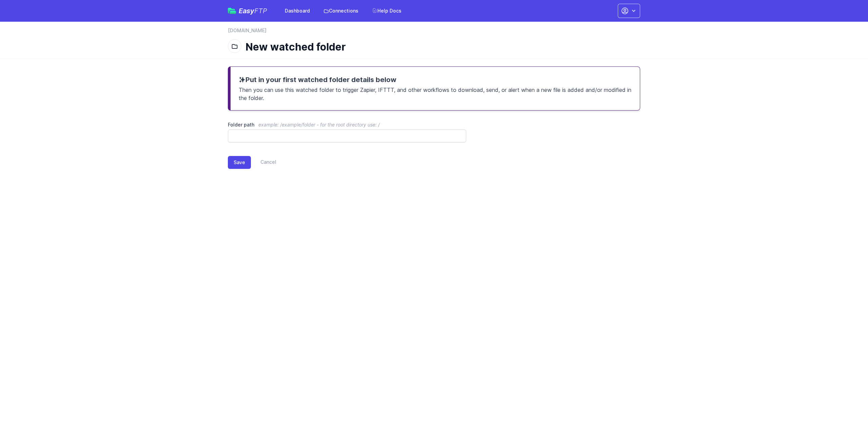  What do you see at coordinates (261, 11) in the screenshot?
I see `span: FTP` at bounding box center [261, 11].